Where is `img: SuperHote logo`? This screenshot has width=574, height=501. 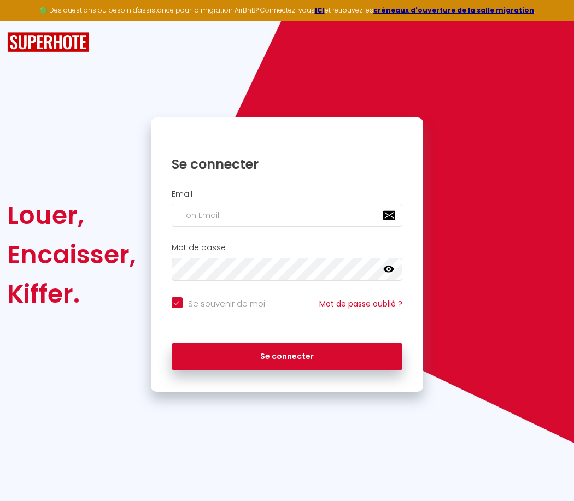 img: SuperHote logo is located at coordinates (48, 42).